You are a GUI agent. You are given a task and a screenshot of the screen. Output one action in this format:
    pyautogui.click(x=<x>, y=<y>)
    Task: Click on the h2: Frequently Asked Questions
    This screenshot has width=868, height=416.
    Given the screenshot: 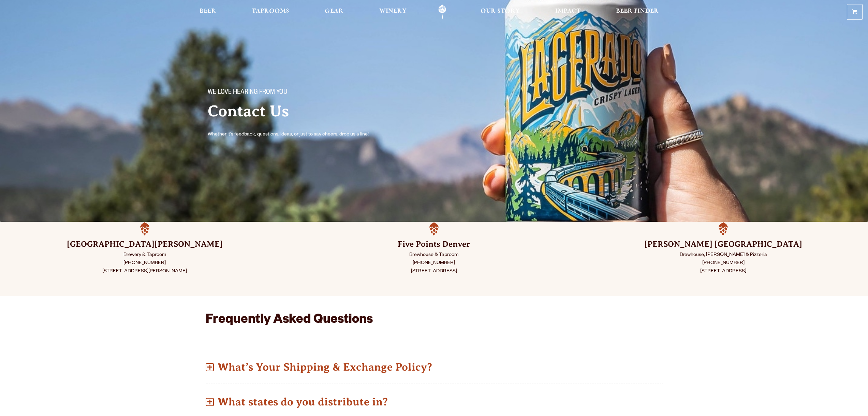 What is the action you would take?
    pyautogui.click(x=386, y=320)
    